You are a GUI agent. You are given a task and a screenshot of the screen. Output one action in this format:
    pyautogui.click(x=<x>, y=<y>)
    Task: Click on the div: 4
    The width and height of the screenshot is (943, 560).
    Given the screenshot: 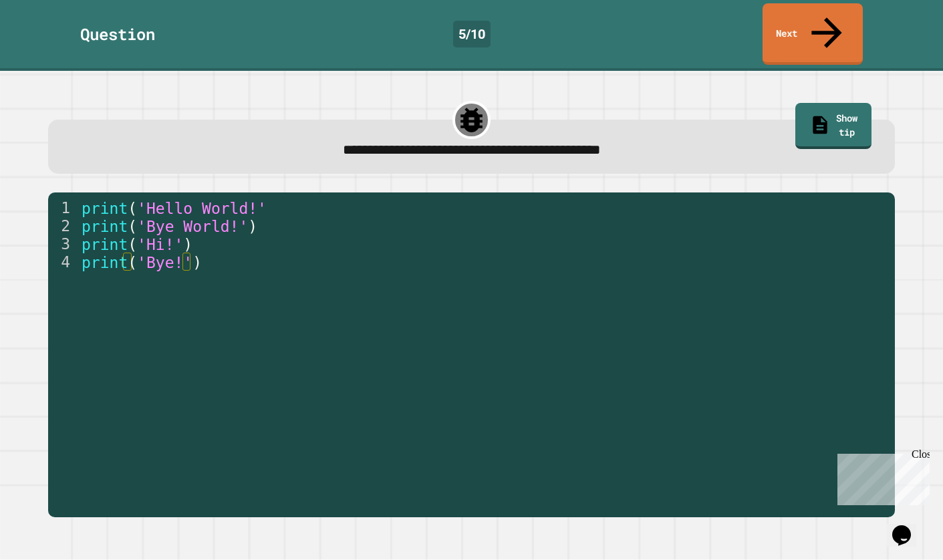 What is the action you would take?
    pyautogui.click(x=64, y=262)
    